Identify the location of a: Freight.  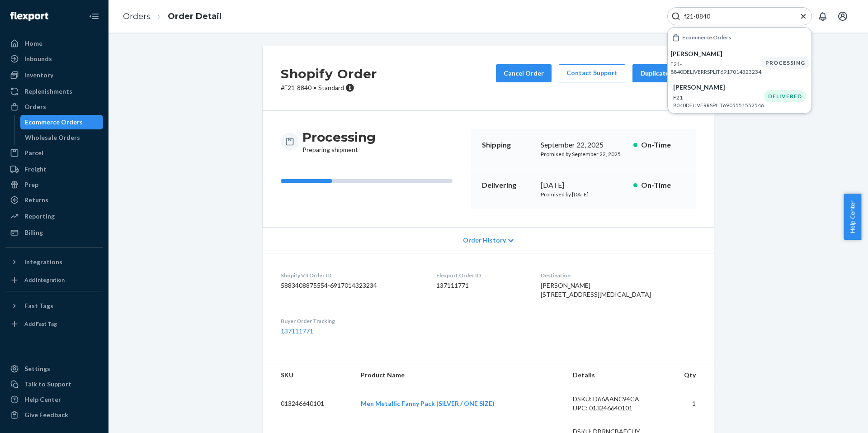
(54, 169).